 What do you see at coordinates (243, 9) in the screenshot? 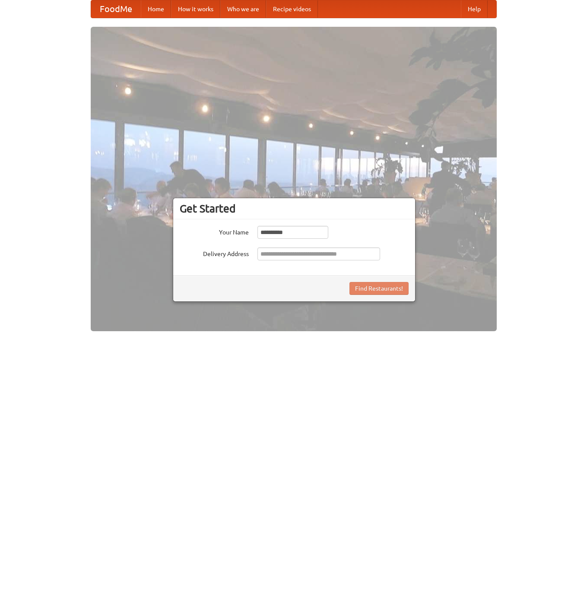
I see `a: Who we are` at bounding box center [243, 9].